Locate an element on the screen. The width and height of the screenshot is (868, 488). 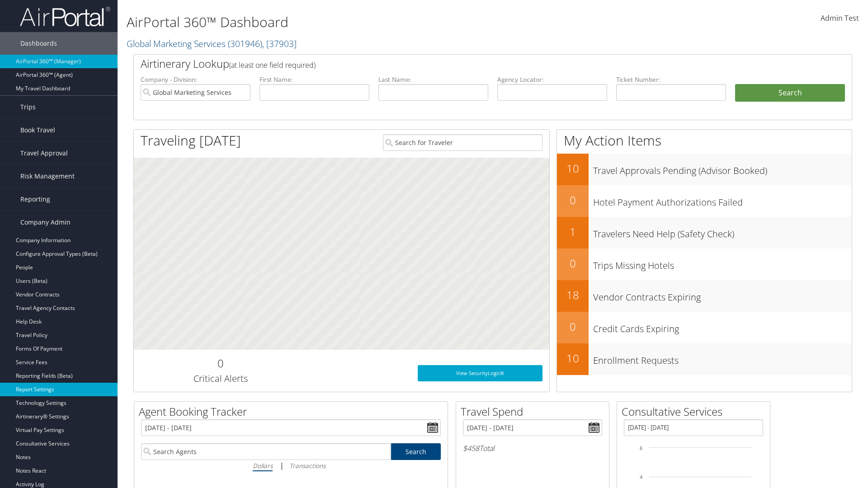
span: Trips is located at coordinates (28, 107).